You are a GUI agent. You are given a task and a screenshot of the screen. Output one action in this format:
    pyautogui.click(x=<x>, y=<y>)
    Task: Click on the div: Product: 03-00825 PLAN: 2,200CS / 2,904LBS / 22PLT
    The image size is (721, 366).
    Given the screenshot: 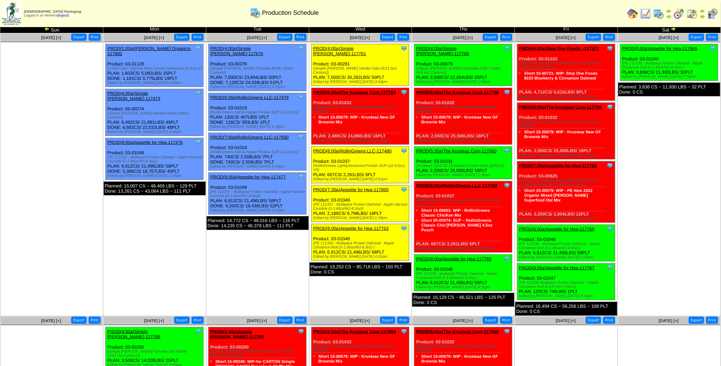 What is the action you would take?
    pyautogui.click(x=567, y=192)
    